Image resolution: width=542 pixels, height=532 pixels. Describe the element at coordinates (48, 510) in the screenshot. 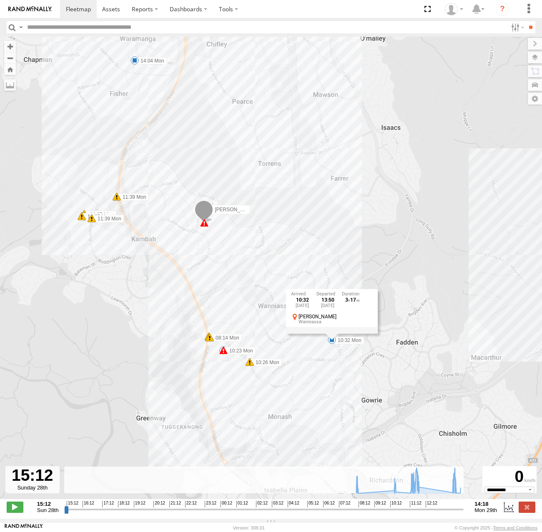

I see `span: Sun 28th Sep 2025` at that location.